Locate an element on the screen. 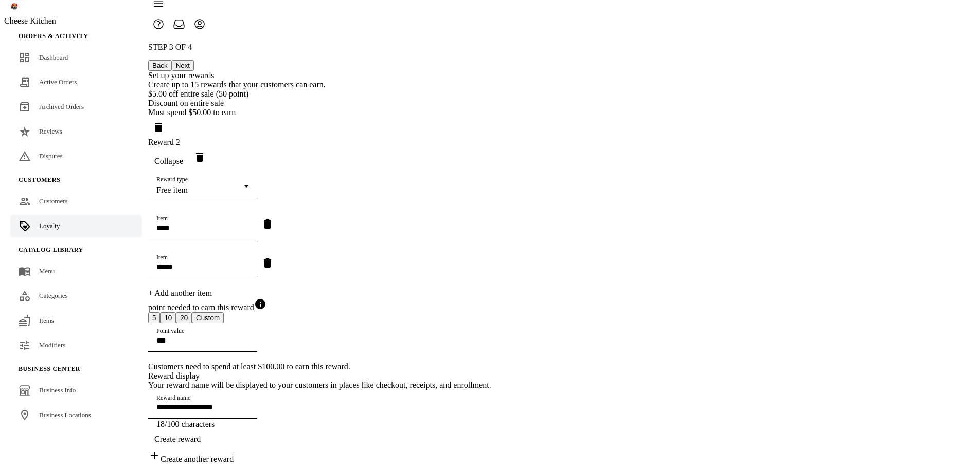 This screenshot has width=980, height=468. span: Modifiers is located at coordinates (52, 345).